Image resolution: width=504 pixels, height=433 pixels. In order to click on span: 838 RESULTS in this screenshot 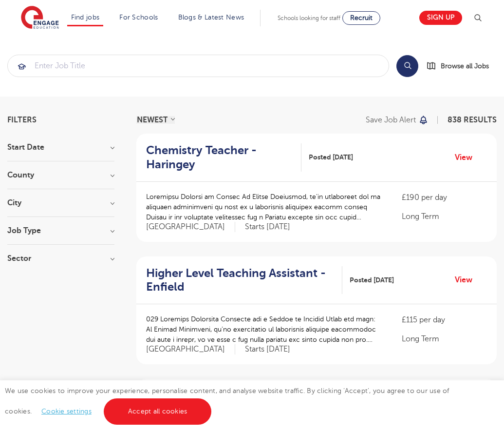, I will do `click(472, 120)`.